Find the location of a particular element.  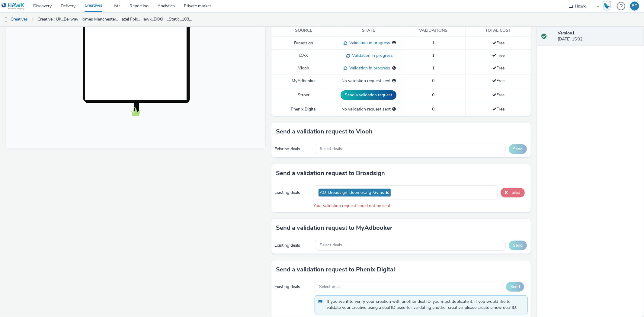

a: Hawk Academy is located at coordinates (608, 6).